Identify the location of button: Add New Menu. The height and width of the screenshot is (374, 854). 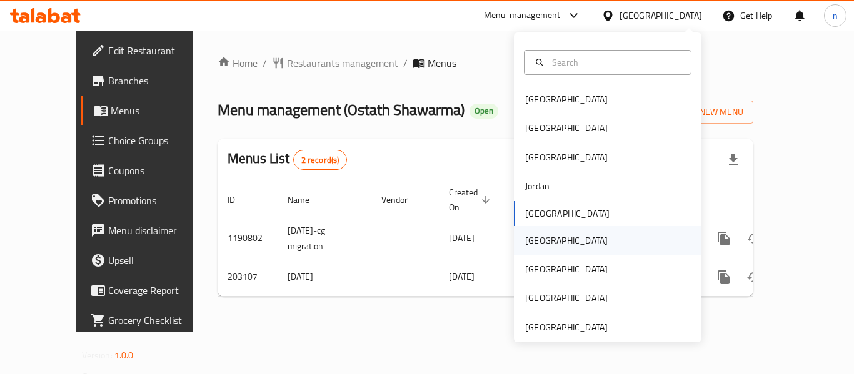
(705, 112).